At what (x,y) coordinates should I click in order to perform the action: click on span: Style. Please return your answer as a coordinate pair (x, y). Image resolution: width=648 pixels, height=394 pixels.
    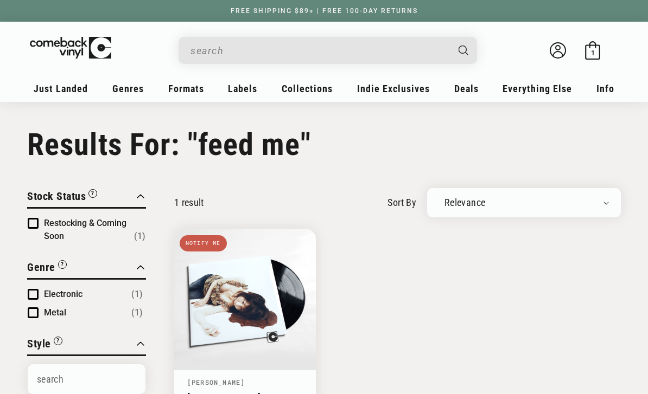
    Looking at the image, I should click on (39, 344).